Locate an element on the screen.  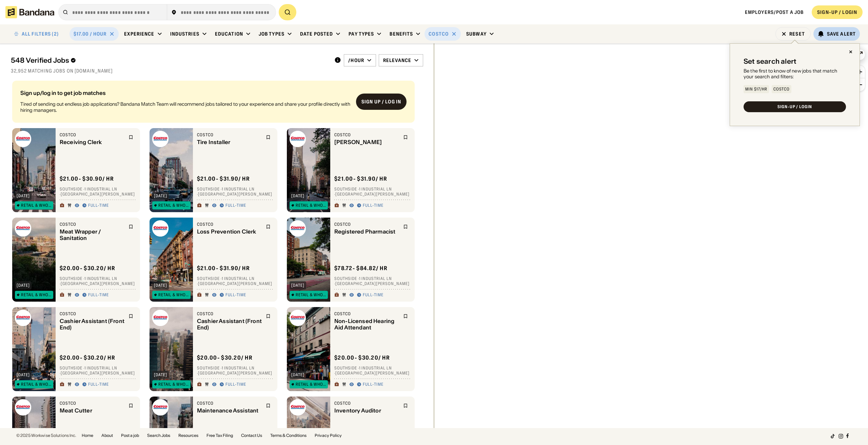
div: Be the first to know of new jobs that match your search and filters: is located at coordinates (795, 74).